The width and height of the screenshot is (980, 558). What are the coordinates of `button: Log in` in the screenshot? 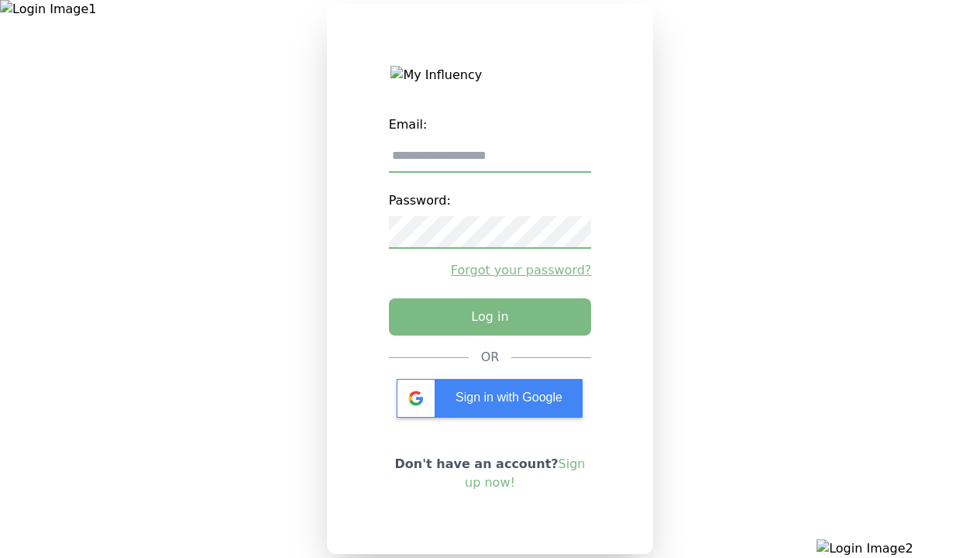 It's located at (490, 317).